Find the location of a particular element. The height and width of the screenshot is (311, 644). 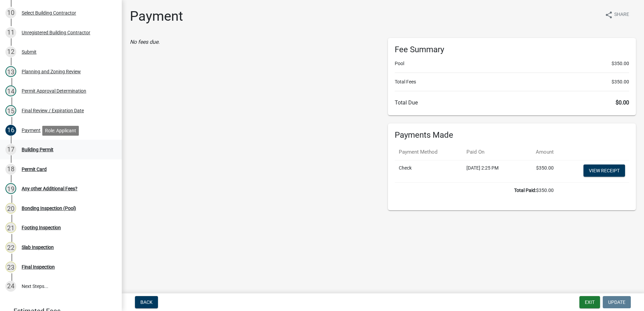

th: Amount is located at coordinates (539, 152).